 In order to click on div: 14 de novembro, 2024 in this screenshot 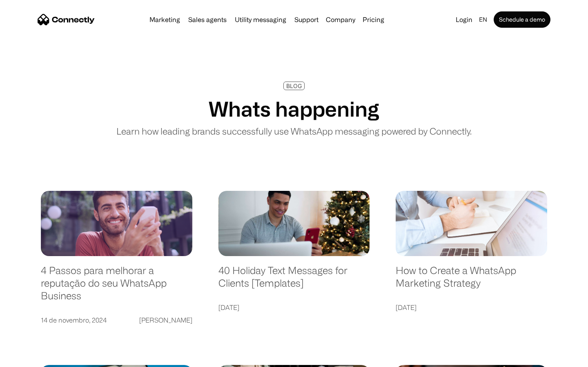, I will do `click(74, 320)`.